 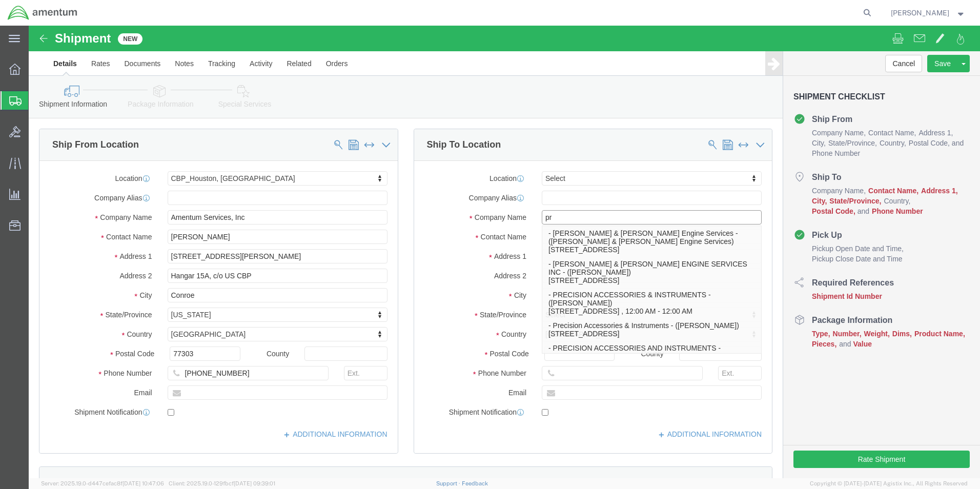 What do you see at coordinates (920, 13) in the screenshot?
I see `span: Rosemarie Coey` at bounding box center [920, 13].